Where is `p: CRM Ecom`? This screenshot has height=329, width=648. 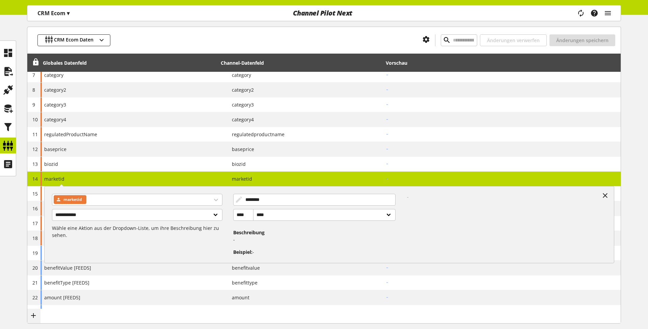 p: CRM Ecom is located at coordinates (53, 13).